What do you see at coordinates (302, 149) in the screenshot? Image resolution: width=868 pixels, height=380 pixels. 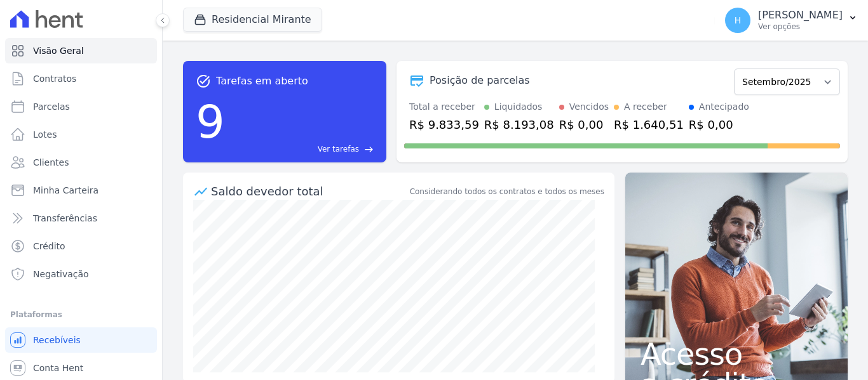 I see `a: Ver tarefas east` at bounding box center [302, 149].